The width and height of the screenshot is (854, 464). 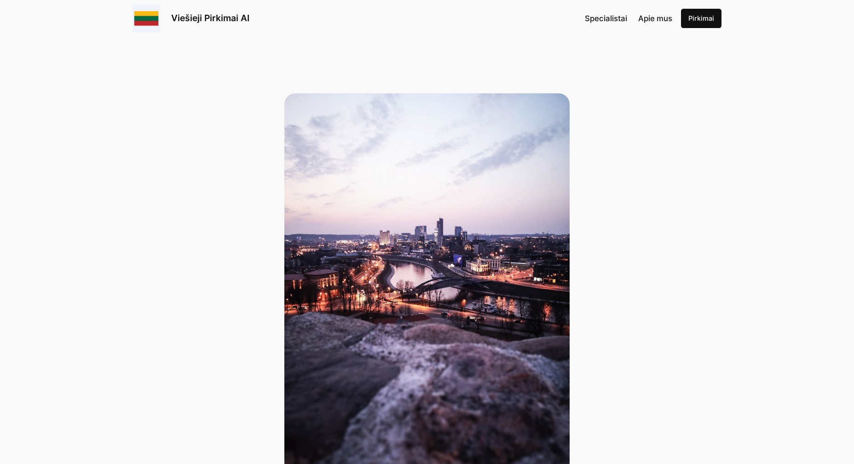 I want to click on a: Viešieji Pirkimai AI, so click(x=210, y=18).